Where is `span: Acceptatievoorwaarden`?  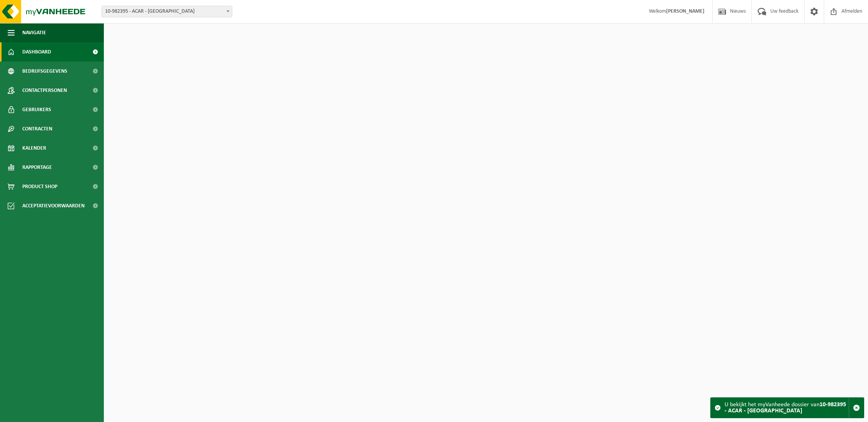
span: Acceptatievoorwaarden is located at coordinates (54, 206).